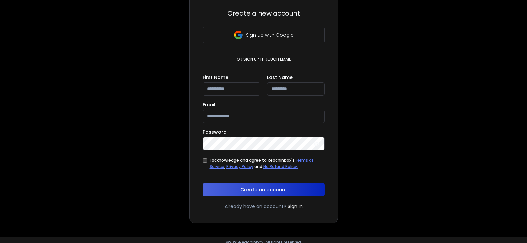 The height and width of the screenshot is (243, 527). What do you see at coordinates (264, 35) in the screenshot?
I see `button: Sign up with Google` at bounding box center [264, 35].